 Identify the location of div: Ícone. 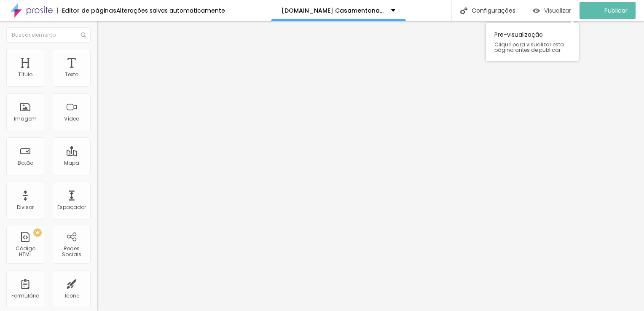
(72, 296).